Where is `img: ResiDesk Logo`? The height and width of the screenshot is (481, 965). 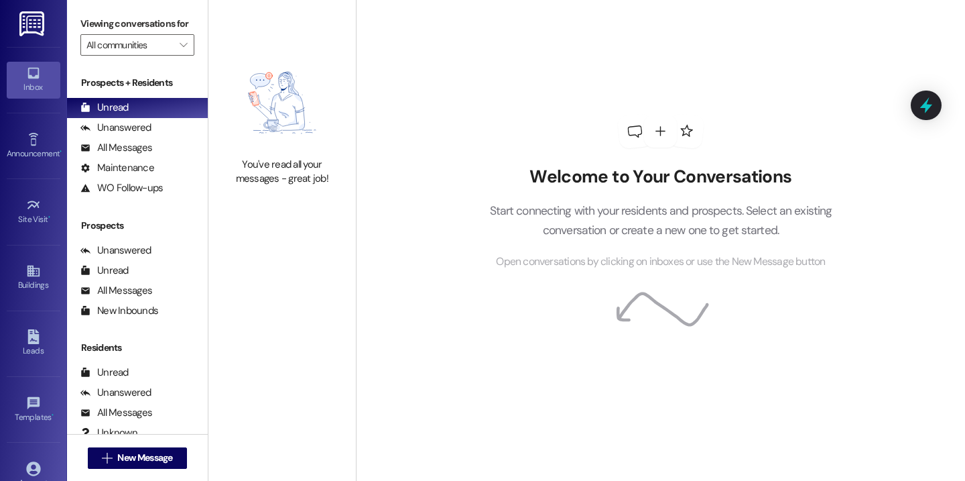 img: ResiDesk Logo is located at coordinates (33, 23).